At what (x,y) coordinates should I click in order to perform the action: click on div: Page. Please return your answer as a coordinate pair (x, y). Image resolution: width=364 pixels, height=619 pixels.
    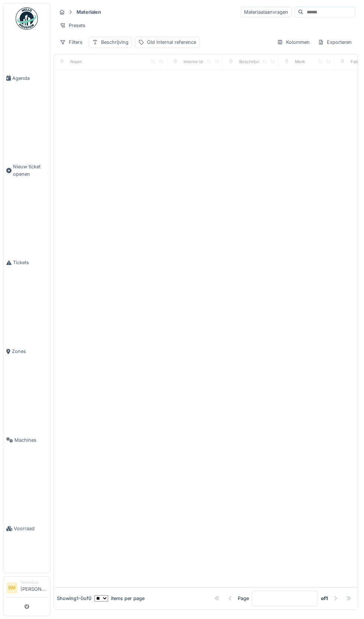
    Looking at the image, I should click on (243, 599).